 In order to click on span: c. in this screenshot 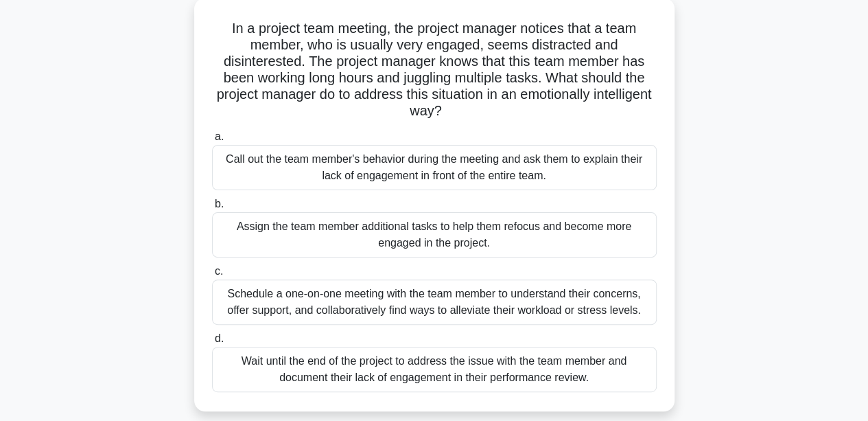, I will do `click(219, 271)`.